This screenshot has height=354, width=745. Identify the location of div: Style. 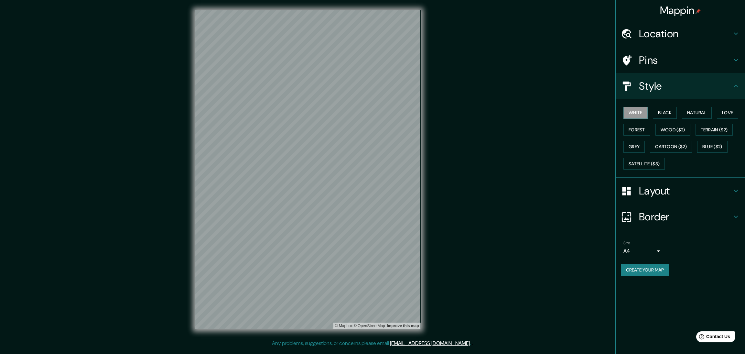
(681, 86).